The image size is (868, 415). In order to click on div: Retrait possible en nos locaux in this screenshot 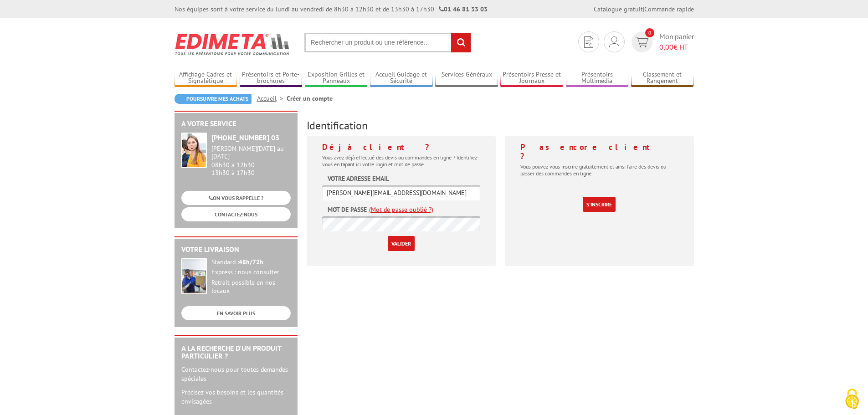, I will do `click(251, 287)`.